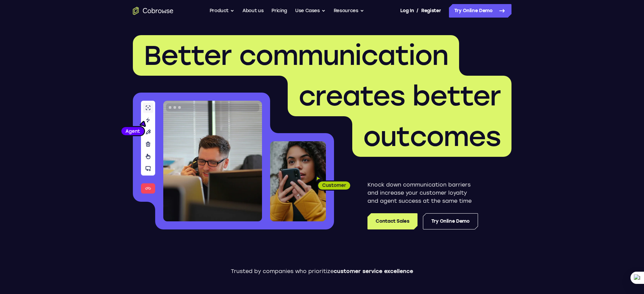  What do you see at coordinates (153, 11) in the screenshot?
I see `a: Go to the home page` at bounding box center [153, 11].